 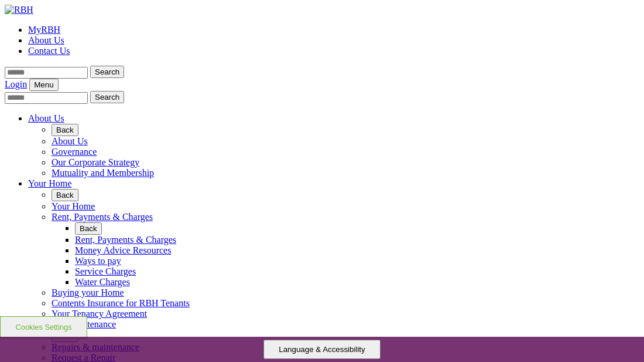 What do you see at coordinates (322, 349) in the screenshot?
I see `button: Language & Accessibility` at bounding box center [322, 349].